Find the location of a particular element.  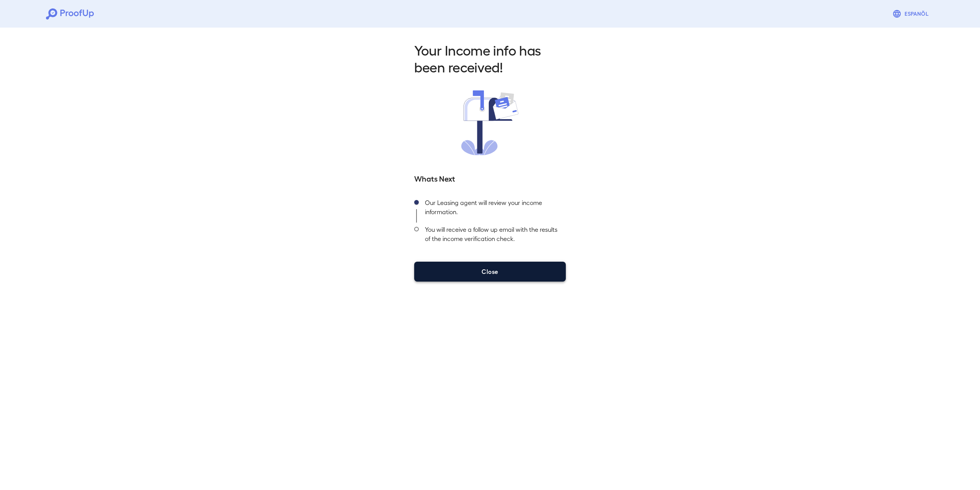

div: You will receive a follow up email with the results of the income verification check. is located at coordinates (492, 236).